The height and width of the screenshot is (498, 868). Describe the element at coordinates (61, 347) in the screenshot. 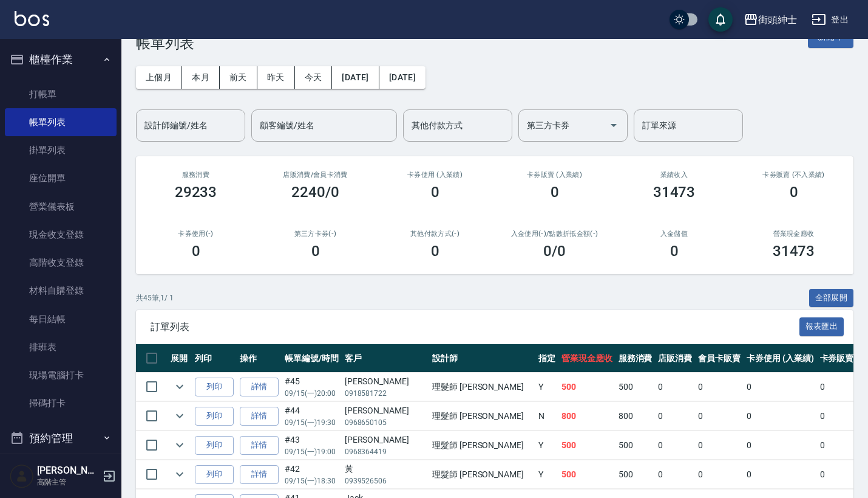

I see `a: 排班表` at that location.